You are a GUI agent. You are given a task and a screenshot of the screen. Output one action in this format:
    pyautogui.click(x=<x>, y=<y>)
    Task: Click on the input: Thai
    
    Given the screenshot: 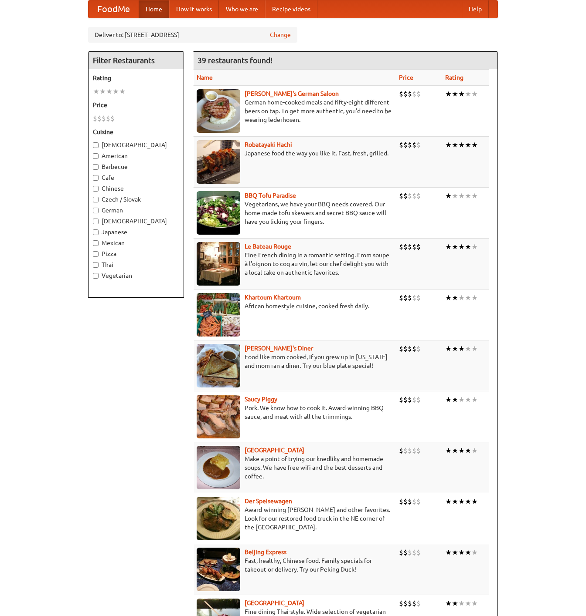 What is the action you would take?
    pyautogui.click(x=95, y=265)
    